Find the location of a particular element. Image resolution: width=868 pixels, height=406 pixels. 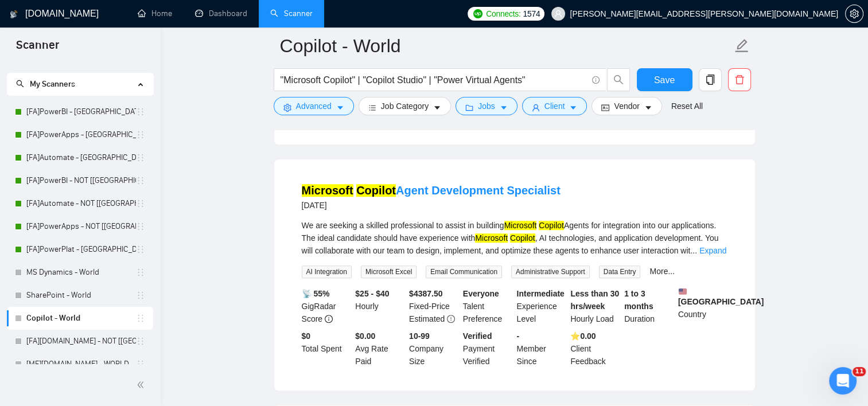

span: delete is located at coordinates (739, 80).